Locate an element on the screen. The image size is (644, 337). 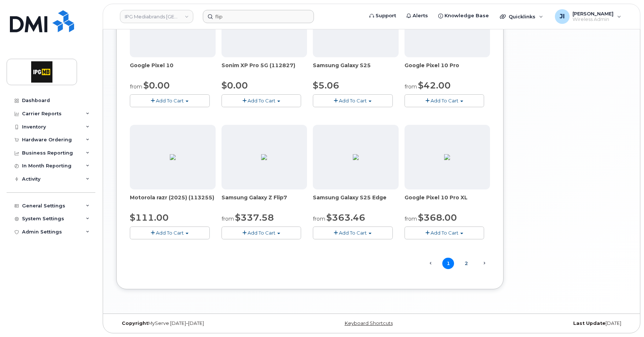
div: Samsung Galaxy S25 is located at coordinates (356, 69).